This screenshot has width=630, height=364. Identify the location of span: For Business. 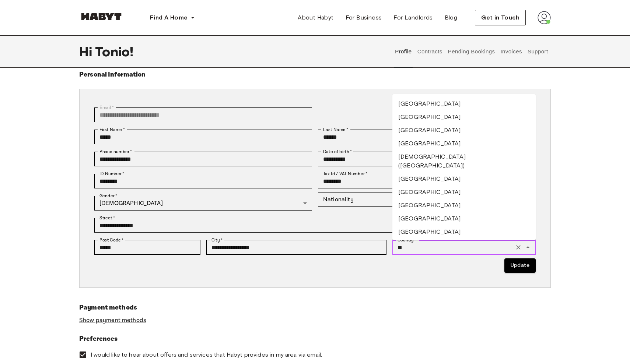
(364, 18).